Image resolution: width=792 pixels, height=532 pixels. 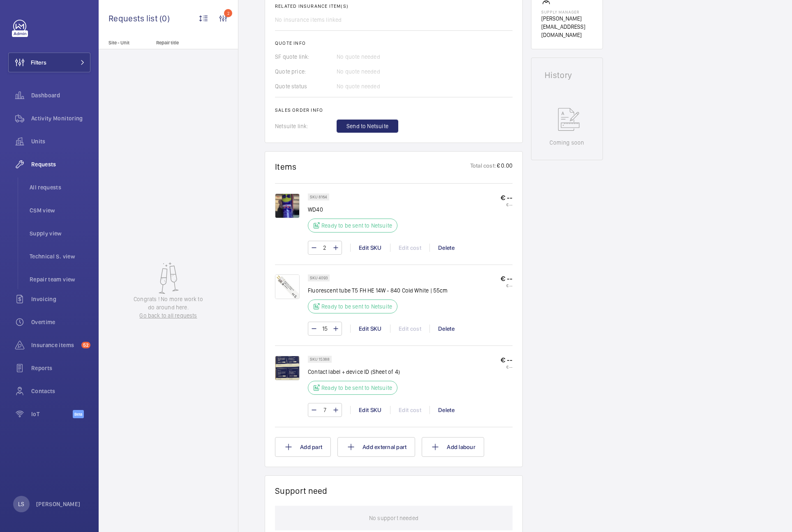 What do you see at coordinates (376, 447) in the screenshot?
I see `button: Add external part` at bounding box center [376, 447].